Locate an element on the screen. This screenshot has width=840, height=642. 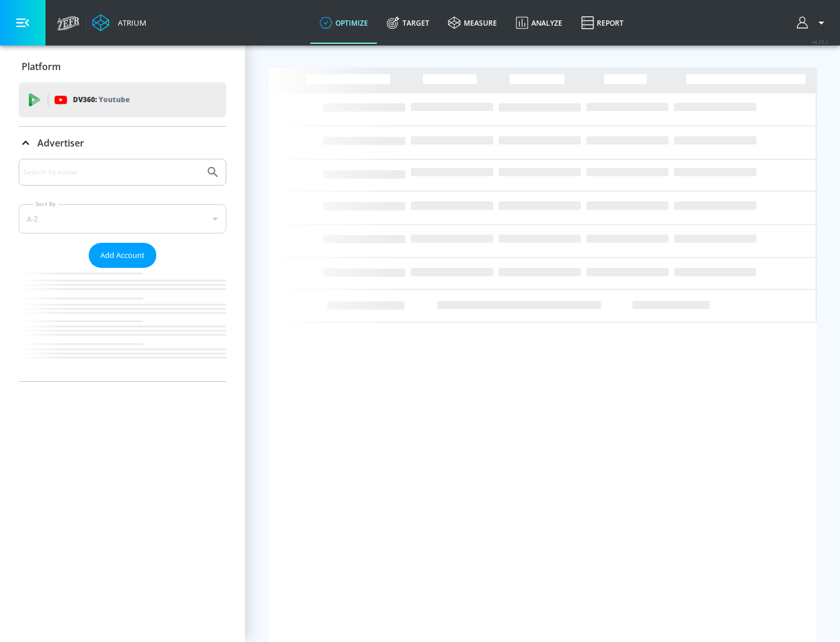
span: Add Account is located at coordinates (122, 255).